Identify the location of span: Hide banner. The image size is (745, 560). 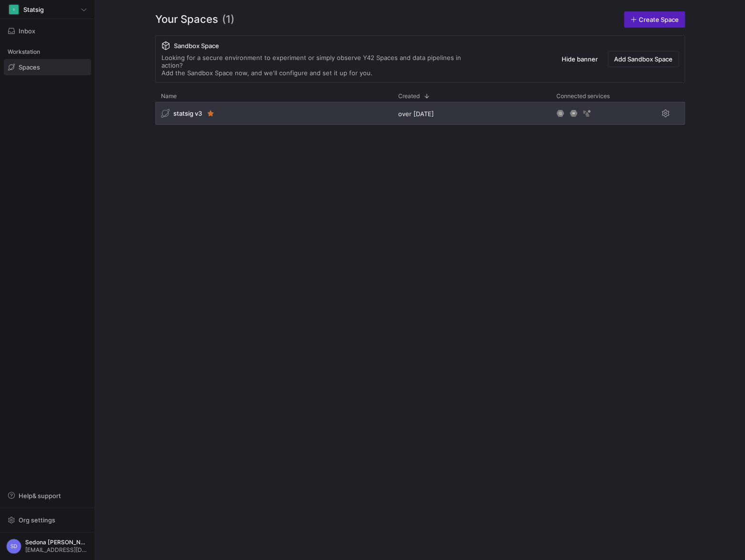
(580, 59).